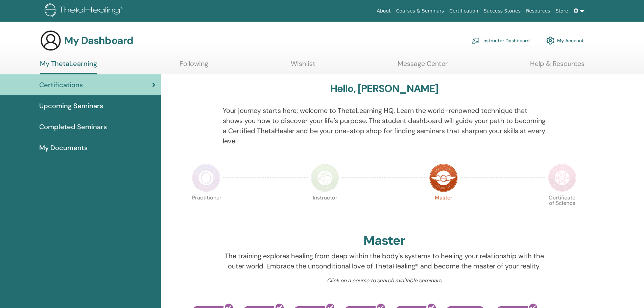 This screenshot has width=644, height=308. Describe the element at coordinates (384, 280) in the screenshot. I see `p: Click on a course to search available seminars` at that location.